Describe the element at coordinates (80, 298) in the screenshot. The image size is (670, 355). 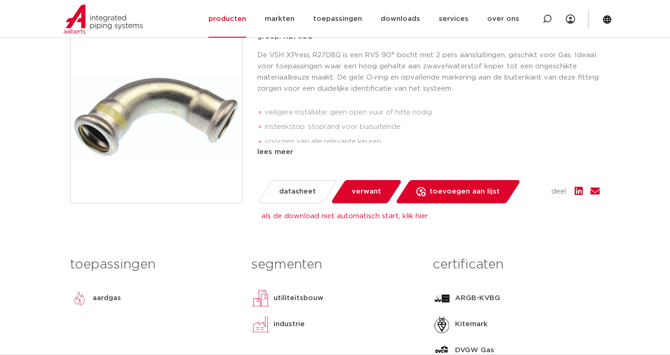
I see `img: aardgas` at that location.